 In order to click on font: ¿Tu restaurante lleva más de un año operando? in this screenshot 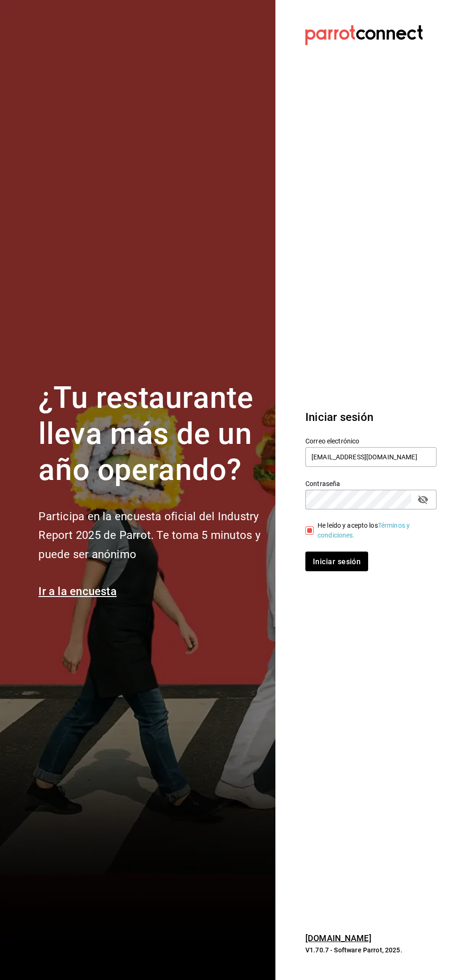, I will do `click(146, 434)`.